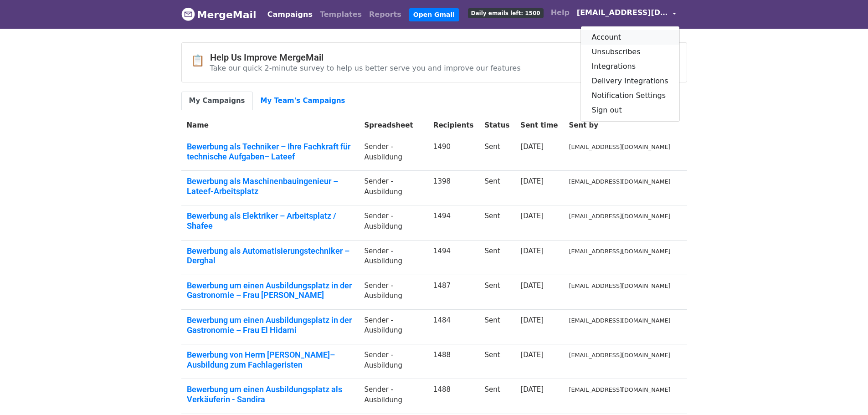  What do you see at coordinates (631, 67) in the screenshot?
I see `a: Integrations` at bounding box center [631, 67].